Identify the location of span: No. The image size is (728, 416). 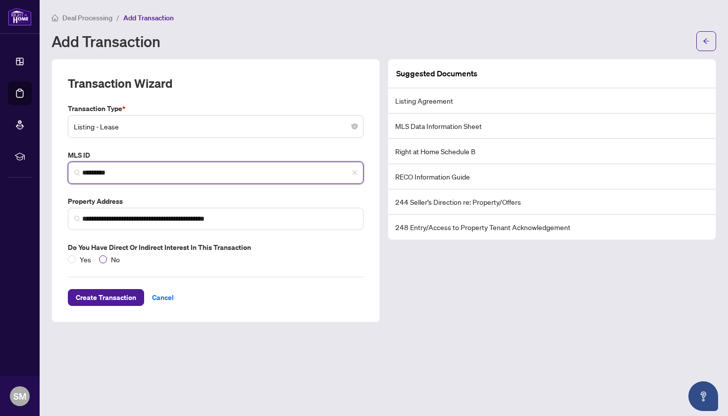
(115, 259).